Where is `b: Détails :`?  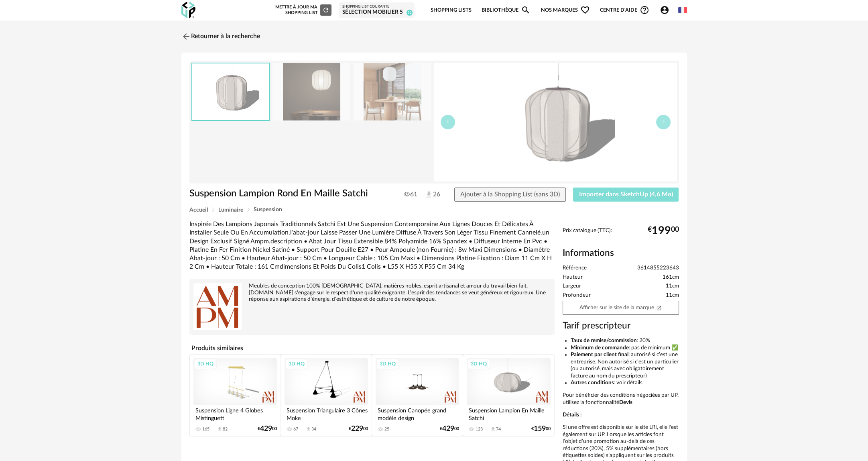
b: Détails : is located at coordinates (572, 415).